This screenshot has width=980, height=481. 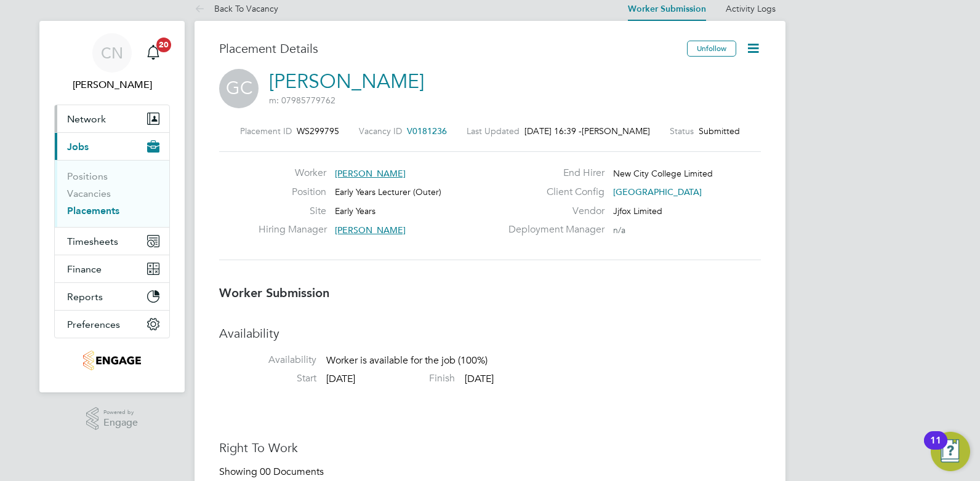 What do you see at coordinates (112, 269) in the screenshot?
I see `button: Finance` at bounding box center [112, 269].